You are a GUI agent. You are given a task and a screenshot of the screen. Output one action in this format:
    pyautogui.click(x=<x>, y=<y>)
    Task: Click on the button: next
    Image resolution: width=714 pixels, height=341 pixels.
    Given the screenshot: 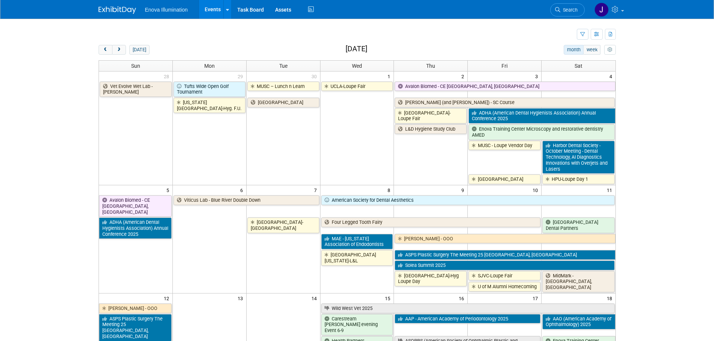 What is the action you would take?
    pyautogui.click(x=119, y=50)
    